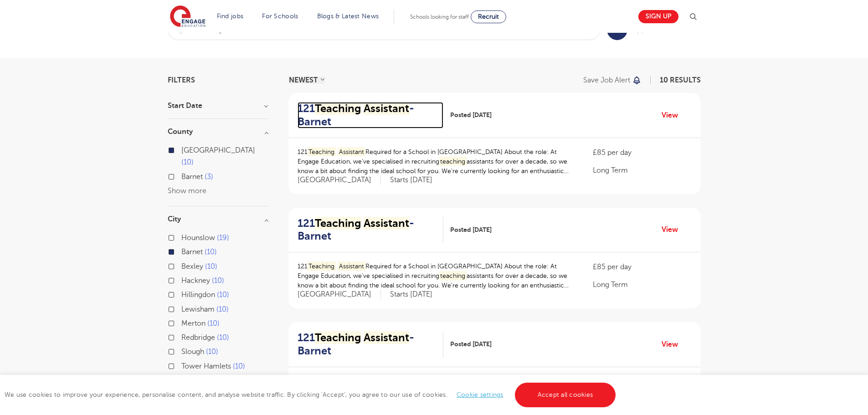 Image resolution: width=868 pixels, height=415 pixels. I want to click on span: 3, so click(209, 177).